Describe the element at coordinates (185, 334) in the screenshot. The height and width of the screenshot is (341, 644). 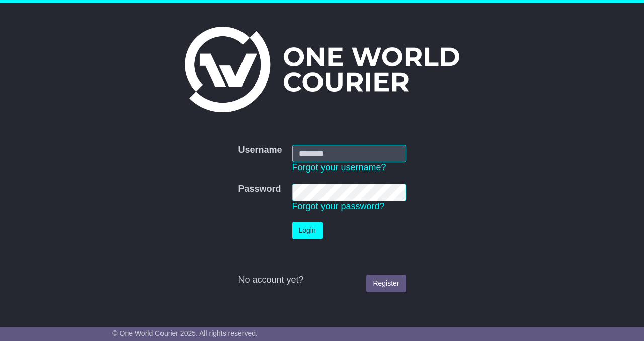
I see `span: © One World Courier 2025. All rights reserved.` at that location.